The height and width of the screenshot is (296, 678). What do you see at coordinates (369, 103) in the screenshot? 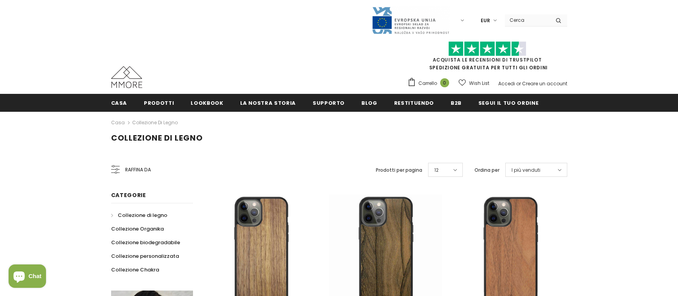
I see `span: Blog` at bounding box center [369, 103].